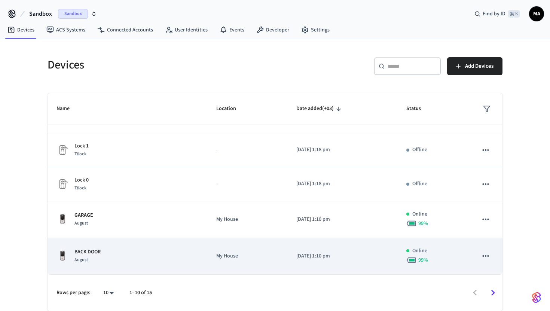  What do you see at coordinates (108, 293) in the screenshot?
I see `div: 10` at bounding box center [108, 293].